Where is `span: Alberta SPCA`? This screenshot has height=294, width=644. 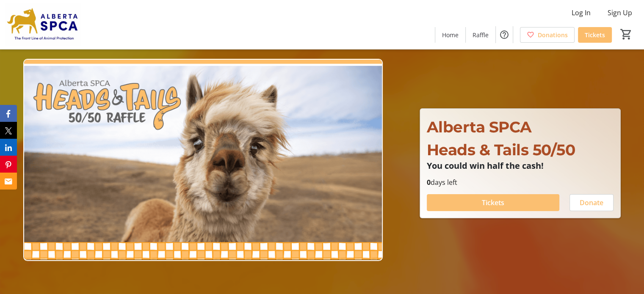 span: Alberta SPCA is located at coordinates (479, 127).